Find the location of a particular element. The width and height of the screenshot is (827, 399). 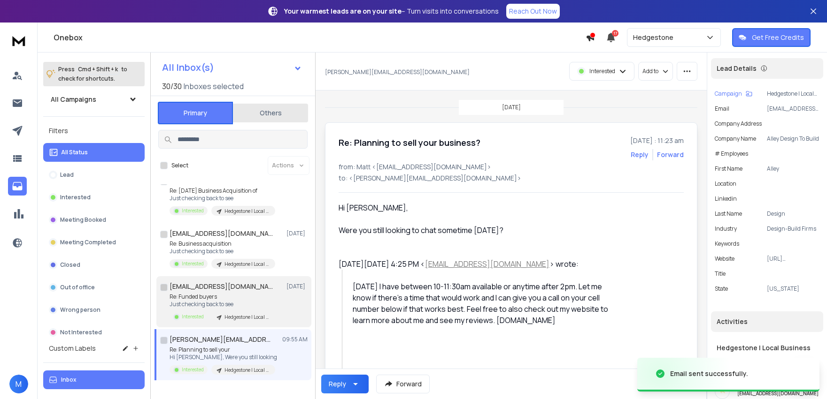

p: title is located at coordinates (719, 274).